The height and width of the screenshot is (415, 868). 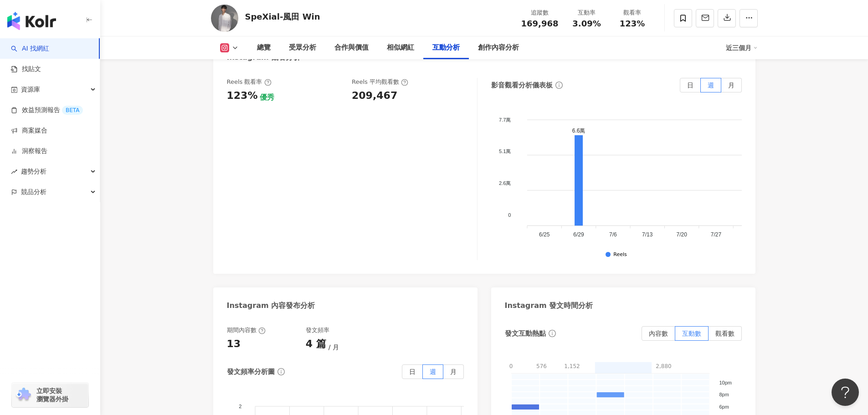 What do you see at coordinates (240, 406) in the screenshot?
I see `tspan: 2` at bounding box center [240, 406].